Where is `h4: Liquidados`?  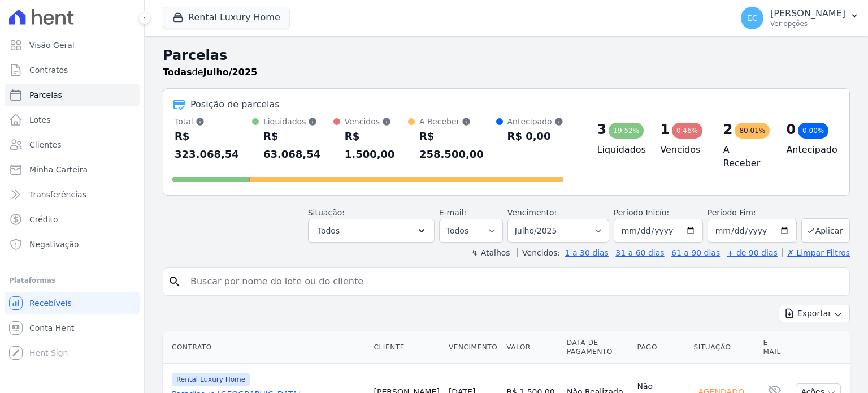
h4: Liquidados is located at coordinates (620, 150).